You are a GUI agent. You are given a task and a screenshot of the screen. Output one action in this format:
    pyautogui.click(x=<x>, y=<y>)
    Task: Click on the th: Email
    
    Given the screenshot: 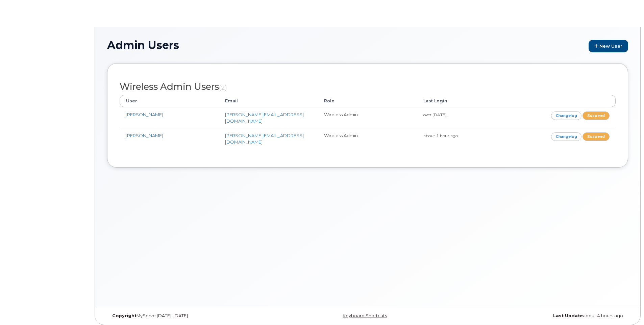 What is the action you would take?
    pyautogui.click(x=268, y=101)
    